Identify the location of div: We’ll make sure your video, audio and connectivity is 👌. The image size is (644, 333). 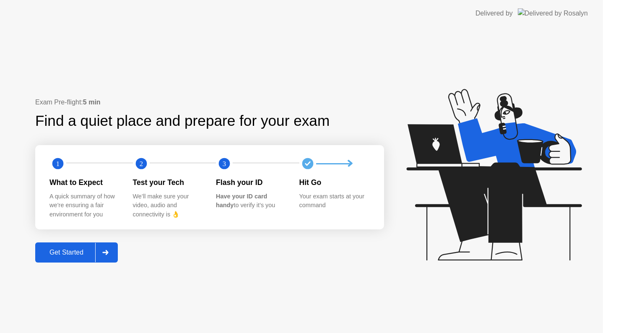
(168, 206).